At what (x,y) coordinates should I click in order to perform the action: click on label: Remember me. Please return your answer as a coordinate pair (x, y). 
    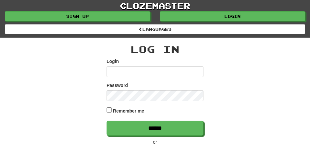
    Looking at the image, I should click on (129, 111).